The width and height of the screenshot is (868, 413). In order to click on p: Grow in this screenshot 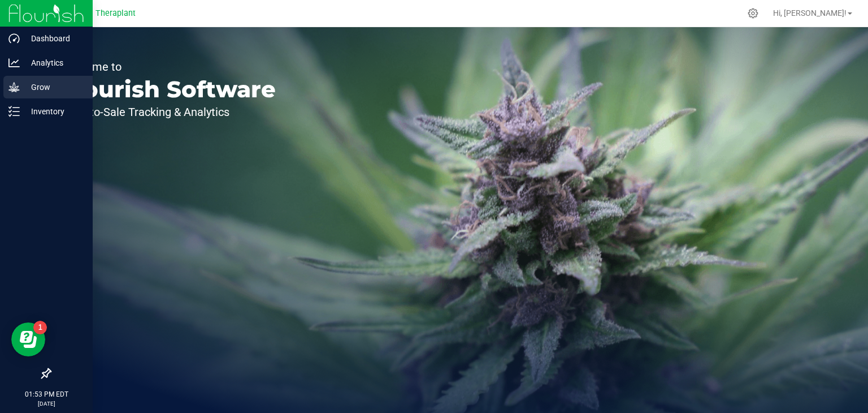, I will do `click(54, 87)`.